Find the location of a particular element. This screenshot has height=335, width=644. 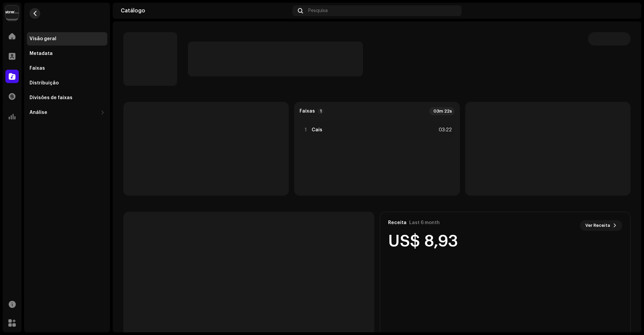

div: Análise is located at coordinates (38, 113).